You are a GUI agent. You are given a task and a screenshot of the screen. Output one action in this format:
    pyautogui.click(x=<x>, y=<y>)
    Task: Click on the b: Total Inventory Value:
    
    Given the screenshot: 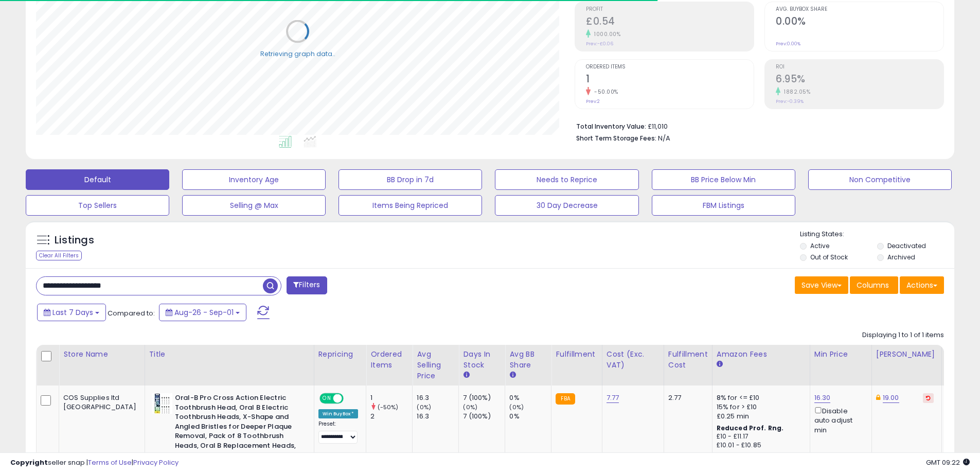 What is the action you would take?
    pyautogui.click(x=611, y=126)
    